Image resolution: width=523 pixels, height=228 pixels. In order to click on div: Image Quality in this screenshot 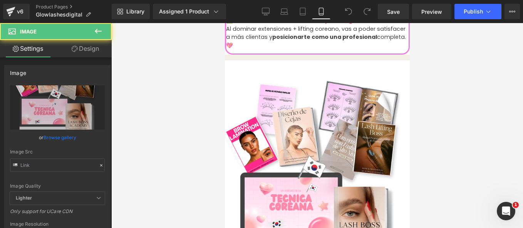, I will do `click(57, 186)`.